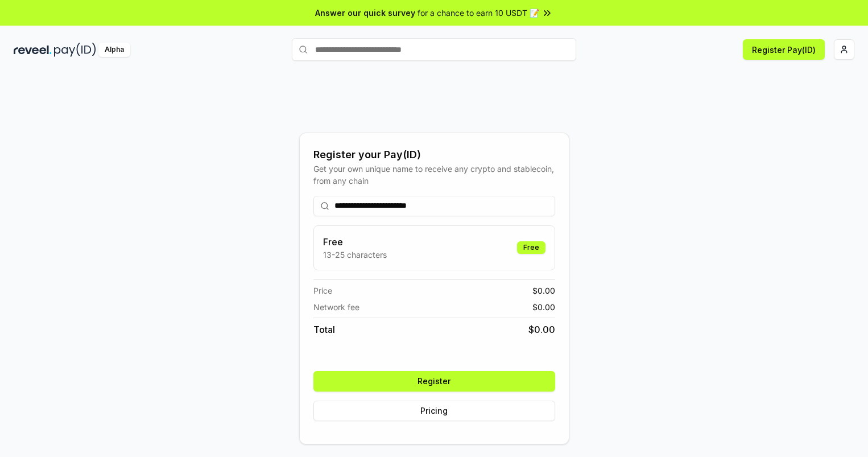 This screenshot has width=868, height=457. Describe the element at coordinates (434, 155) in the screenshot. I see `div: Register your Pay(ID)` at that location.